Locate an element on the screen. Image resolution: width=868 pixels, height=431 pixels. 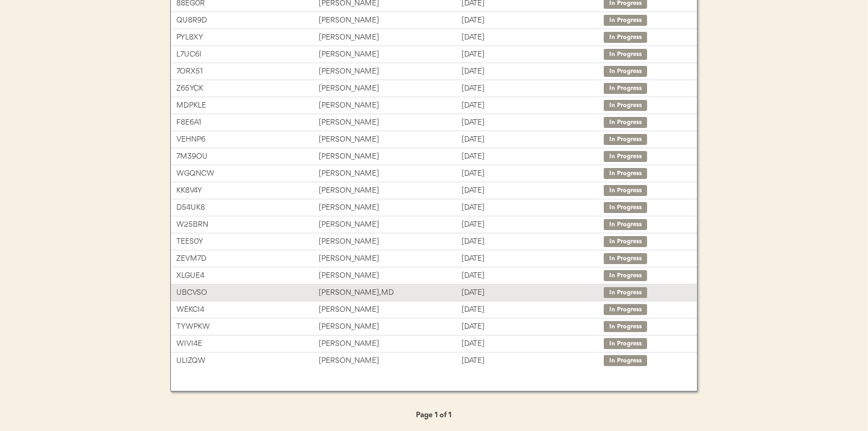
div: VEHNP6 is located at coordinates (247, 140).